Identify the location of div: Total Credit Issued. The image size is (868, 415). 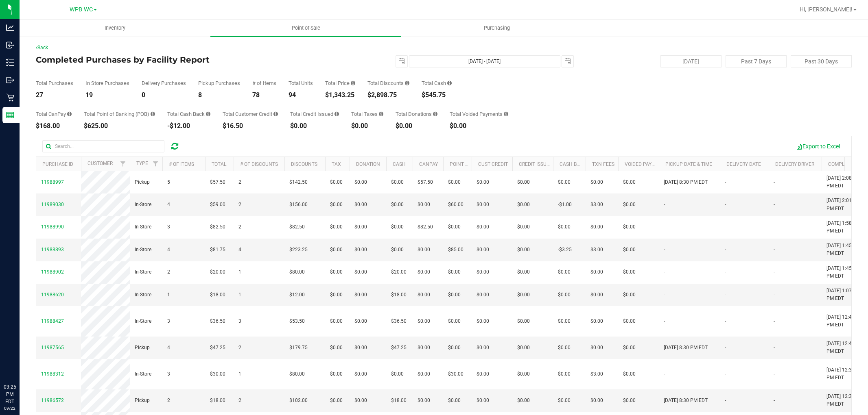
(314, 114).